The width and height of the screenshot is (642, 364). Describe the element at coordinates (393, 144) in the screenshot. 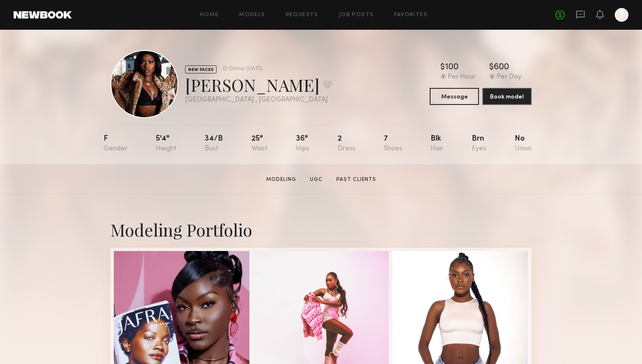

I see `div: 7` at that location.